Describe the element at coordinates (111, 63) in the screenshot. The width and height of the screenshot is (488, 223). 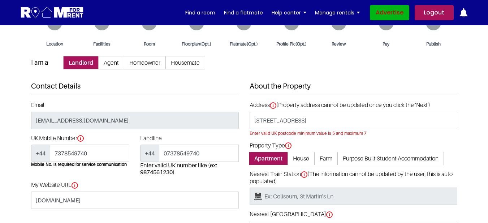
I see `span: Agent` at that location.